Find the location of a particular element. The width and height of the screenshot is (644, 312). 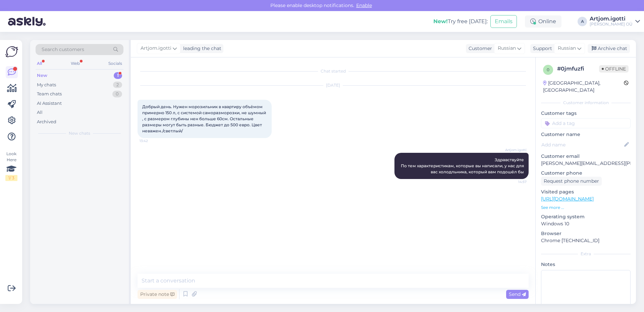

div: New is located at coordinates (42, 76).